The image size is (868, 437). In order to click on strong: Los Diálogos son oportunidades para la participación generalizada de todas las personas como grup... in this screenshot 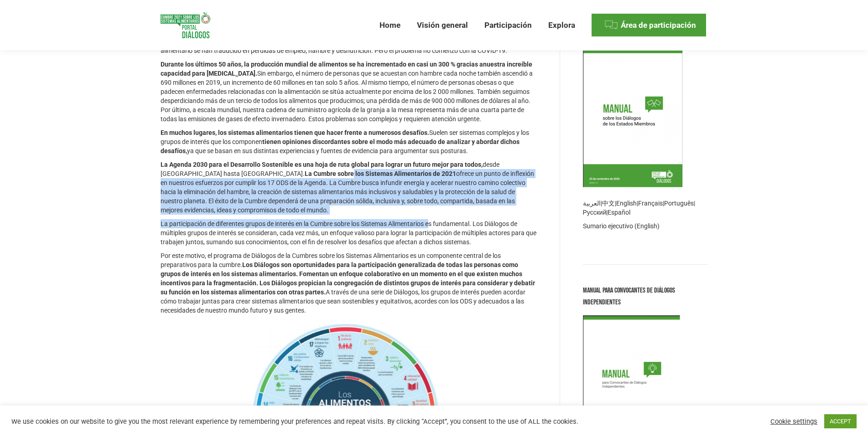, I will do `click(339, 269)`.